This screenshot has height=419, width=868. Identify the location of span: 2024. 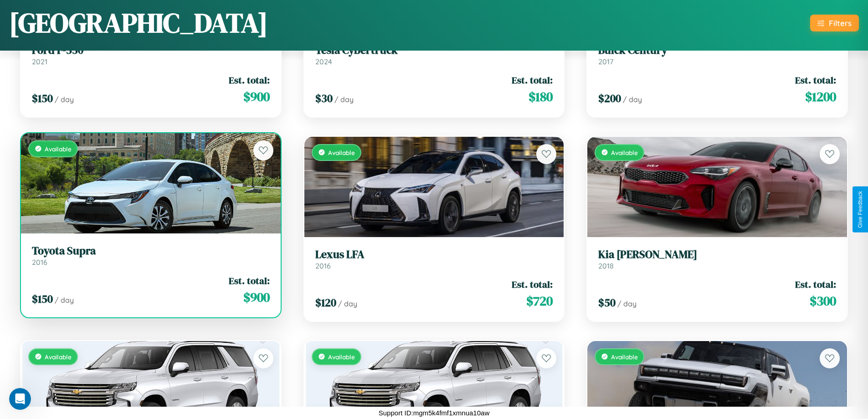
(324, 61).